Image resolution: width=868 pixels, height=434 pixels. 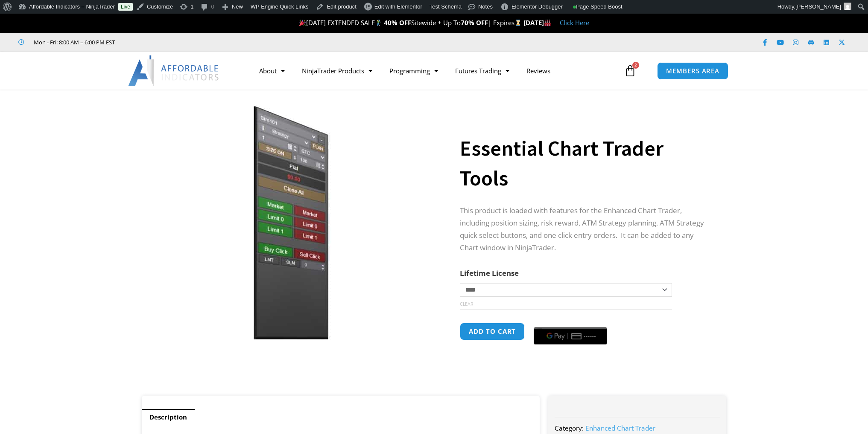 I want to click on span: Mon - Fri: 8:00 AM – 6:00 PM EST, so click(x=73, y=42).